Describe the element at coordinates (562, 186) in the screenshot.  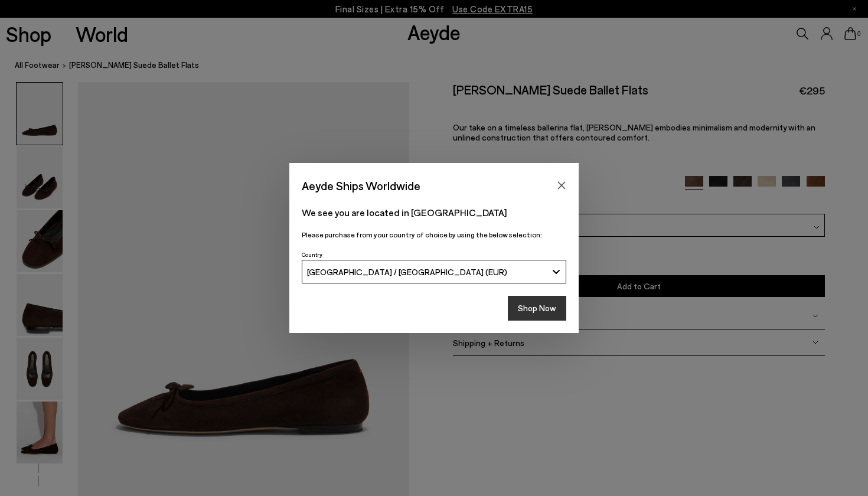
I see `button: Close` at that location.